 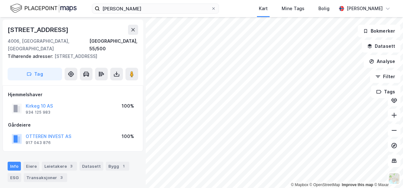 I want to click on button: Datasett, so click(x=381, y=46).